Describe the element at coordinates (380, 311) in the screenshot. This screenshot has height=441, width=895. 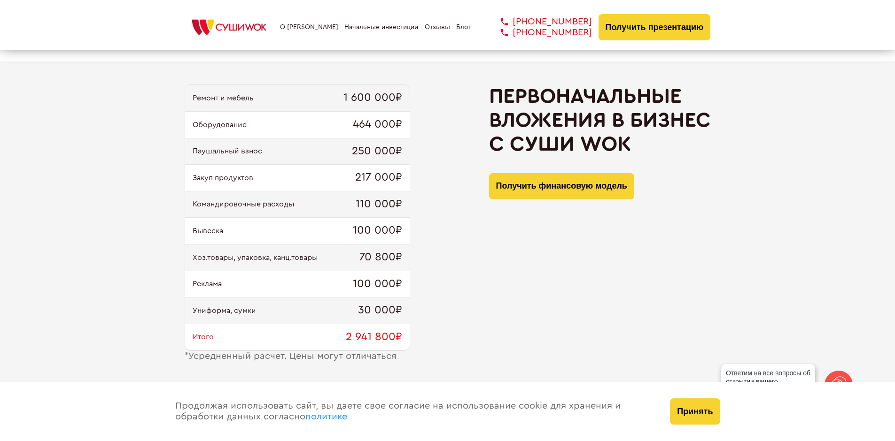
I see `span: 30 000₽` at that location.